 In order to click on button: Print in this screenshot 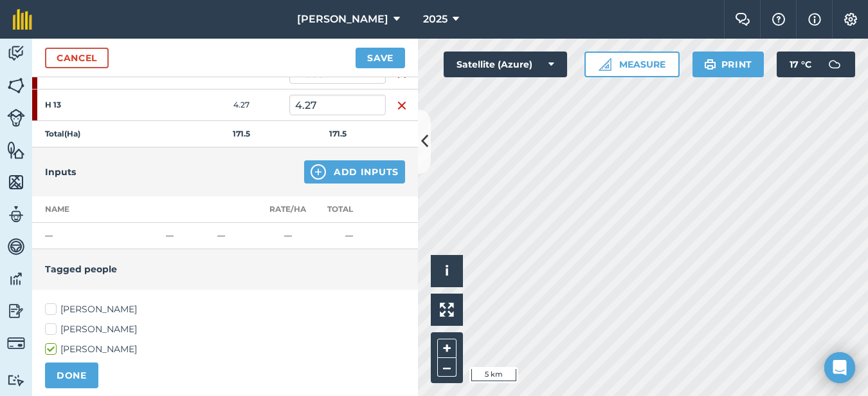, I will do `click(729, 65)`.